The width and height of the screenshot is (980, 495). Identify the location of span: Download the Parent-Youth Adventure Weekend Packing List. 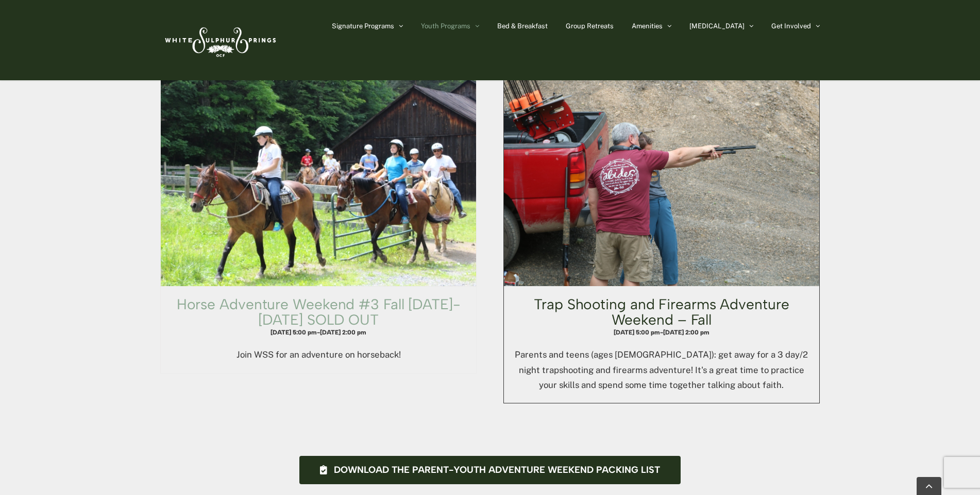
(497, 470).